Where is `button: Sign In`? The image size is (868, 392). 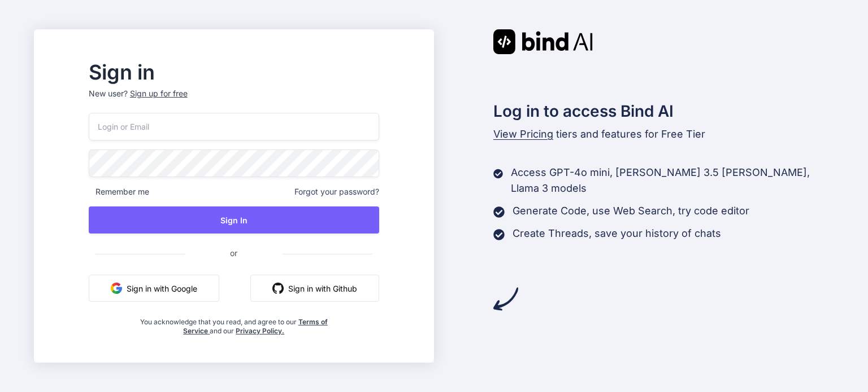
button: Sign In is located at coordinates (234, 220).